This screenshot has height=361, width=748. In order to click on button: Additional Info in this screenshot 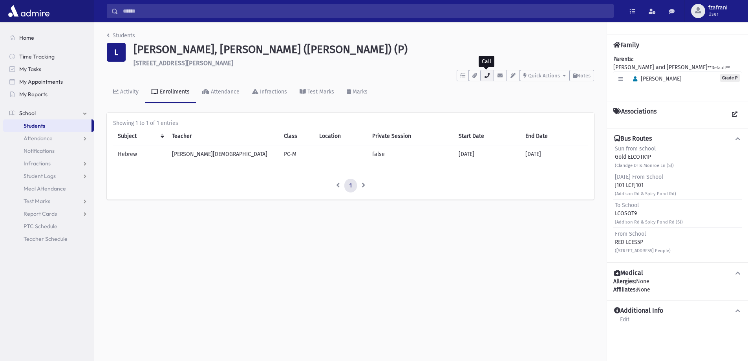, I will do `click(678, 311)`.